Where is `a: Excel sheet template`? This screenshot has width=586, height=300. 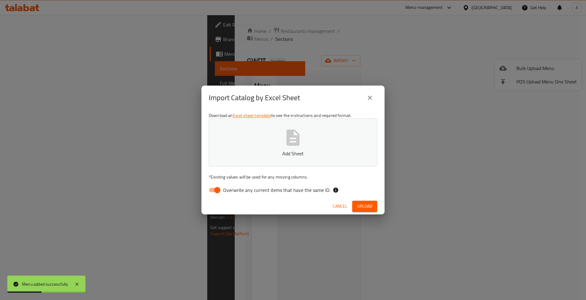 a: Excel sheet template is located at coordinates (252, 116).